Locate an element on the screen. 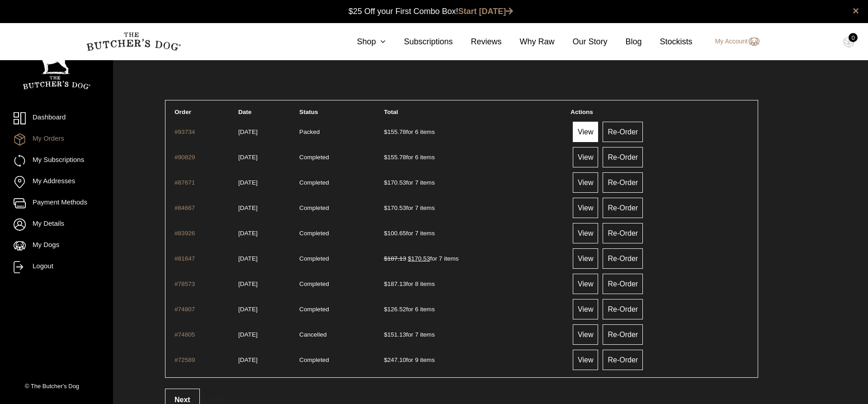 Image resolution: width=868 pixels, height=404 pixels. img: TBD_Portrait_Logo_White.png is located at coordinates (56, 68).